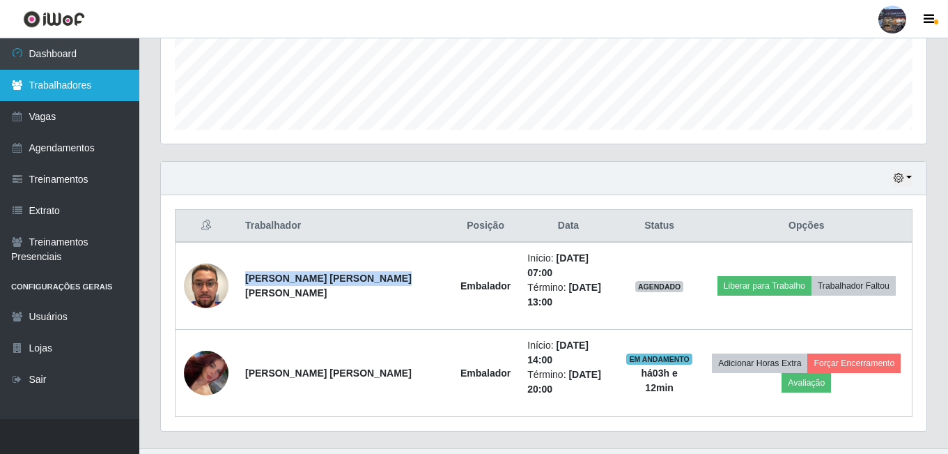  I want to click on img: 1749348201496.jpeg, so click(206, 373).